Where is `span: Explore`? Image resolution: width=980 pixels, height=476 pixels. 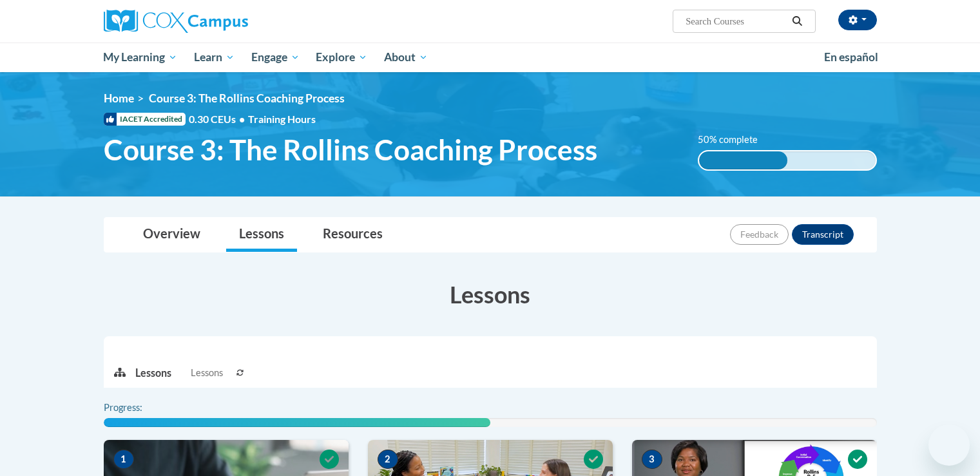
span: Explore is located at coordinates (342, 58).